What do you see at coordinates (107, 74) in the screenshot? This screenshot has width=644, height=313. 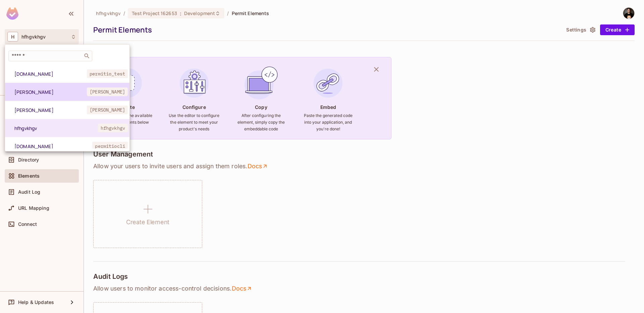 I see `span: permitio_test` at bounding box center [107, 74].